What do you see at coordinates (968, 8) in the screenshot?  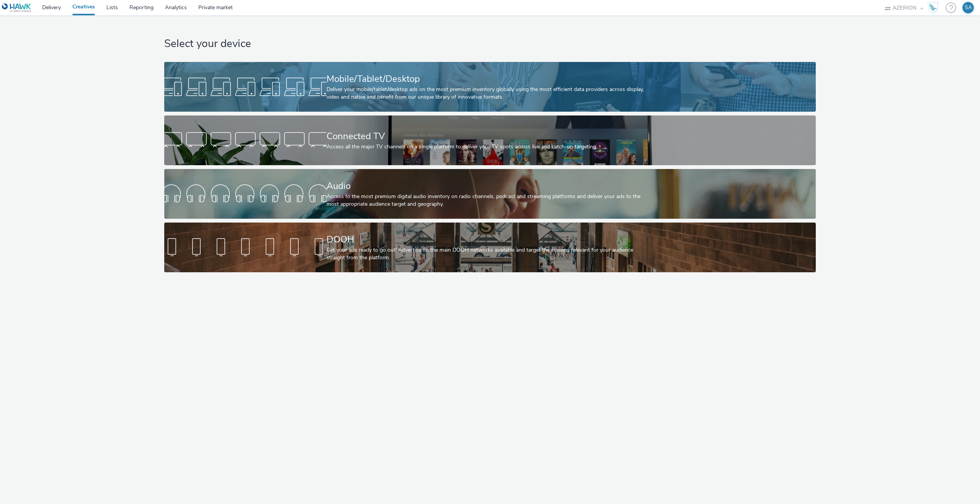 I see `div: SA` at bounding box center [968, 8].